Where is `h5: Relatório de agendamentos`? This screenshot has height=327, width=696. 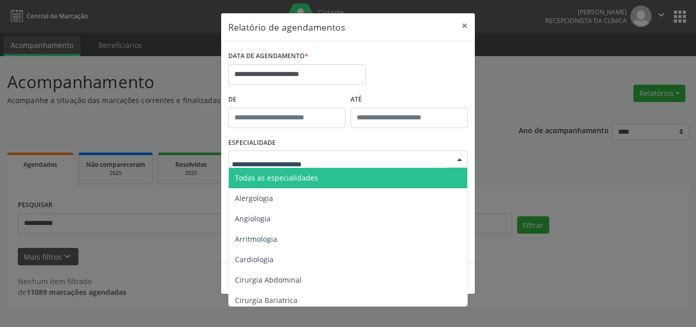
h5: Relatório de agendamentos is located at coordinates (287, 27).